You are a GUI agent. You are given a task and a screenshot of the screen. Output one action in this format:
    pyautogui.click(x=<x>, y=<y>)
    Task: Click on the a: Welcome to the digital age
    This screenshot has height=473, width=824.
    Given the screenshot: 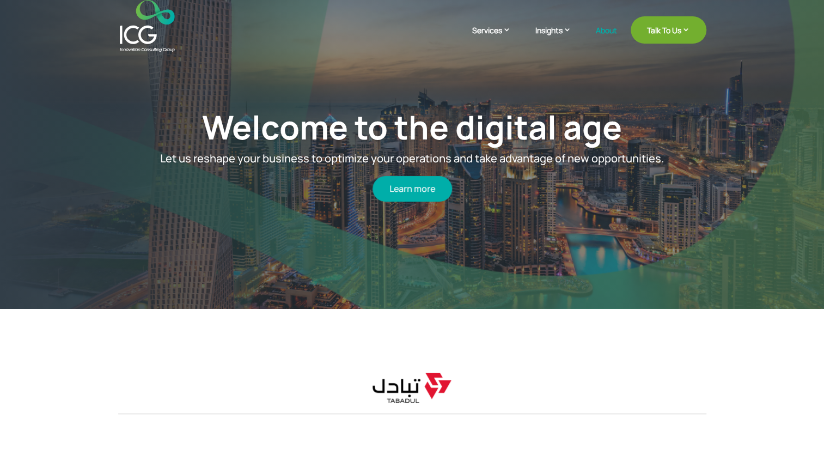 What is the action you would take?
    pyautogui.click(x=412, y=127)
    